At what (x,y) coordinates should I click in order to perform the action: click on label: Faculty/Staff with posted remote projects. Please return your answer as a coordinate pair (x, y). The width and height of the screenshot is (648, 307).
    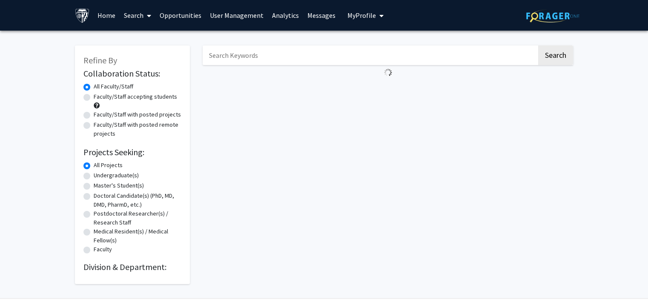
    Looking at the image, I should click on (137, 129).